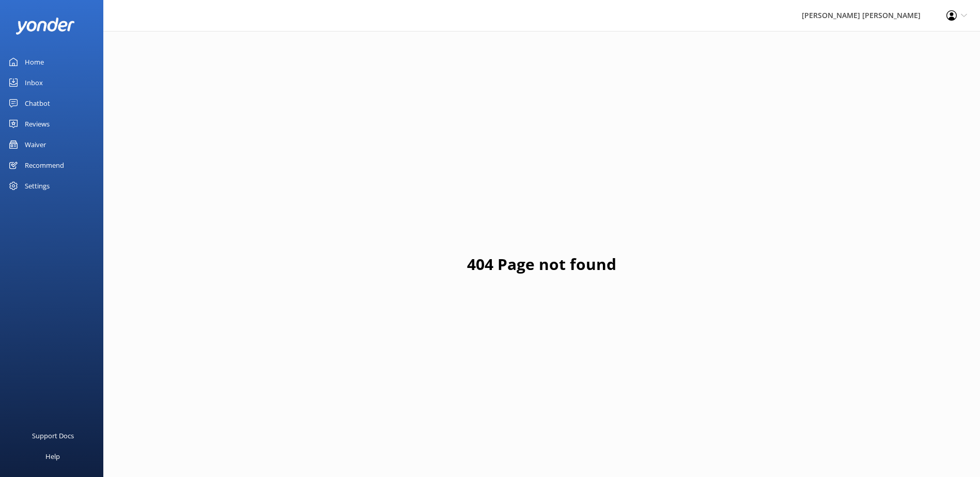 This screenshot has height=477, width=980. I want to click on div: Home, so click(35, 62).